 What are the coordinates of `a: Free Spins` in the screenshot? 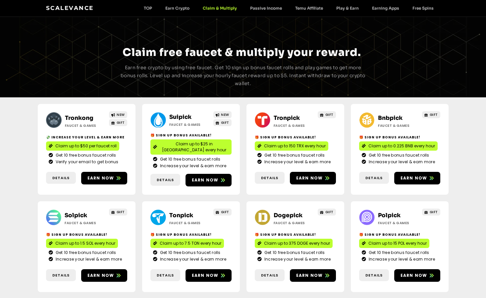 It's located at (423, 8).